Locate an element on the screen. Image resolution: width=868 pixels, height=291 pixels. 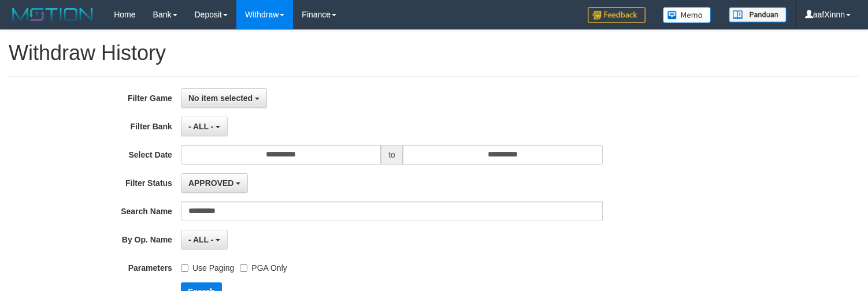
label: Use Paging is located at coordinates (207, 266).